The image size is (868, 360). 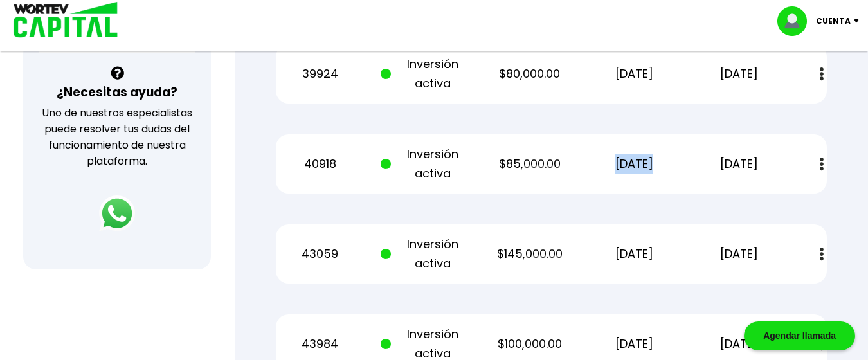 What do you see at coordinates (529, 344) in the screenshot?
I see `p: $100,000.00` at bounding box center [529, 344].